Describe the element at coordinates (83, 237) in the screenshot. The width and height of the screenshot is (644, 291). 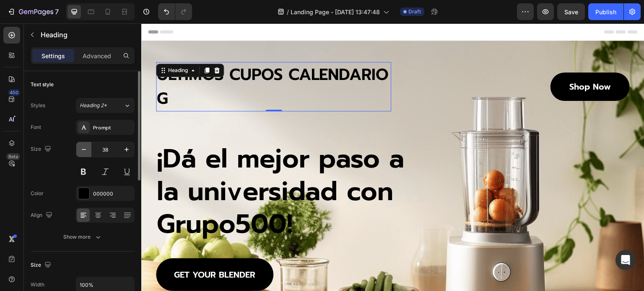
I see `div: Show more` at that location.